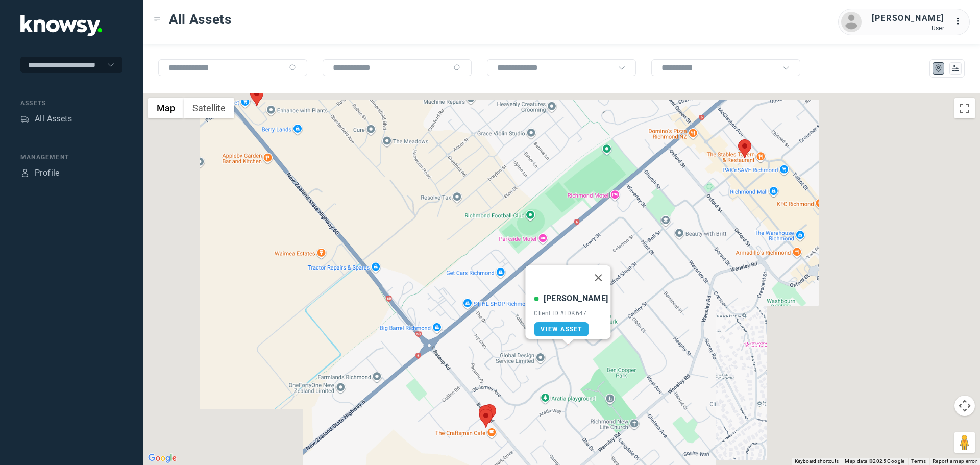 This screenshot has width=980, height=465. Describe the element at coordinates (874, 460) in the screenshot. I see `span: Map data ©2025 Google` at that location.